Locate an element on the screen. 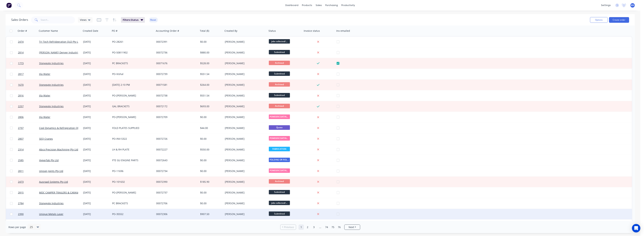  div: 00072706 is located at coordinates (176, 203).